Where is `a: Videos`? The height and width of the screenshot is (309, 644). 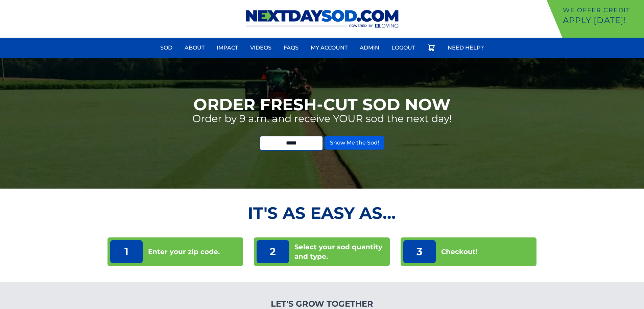
a: Videos is located at coordinates (261, 48).